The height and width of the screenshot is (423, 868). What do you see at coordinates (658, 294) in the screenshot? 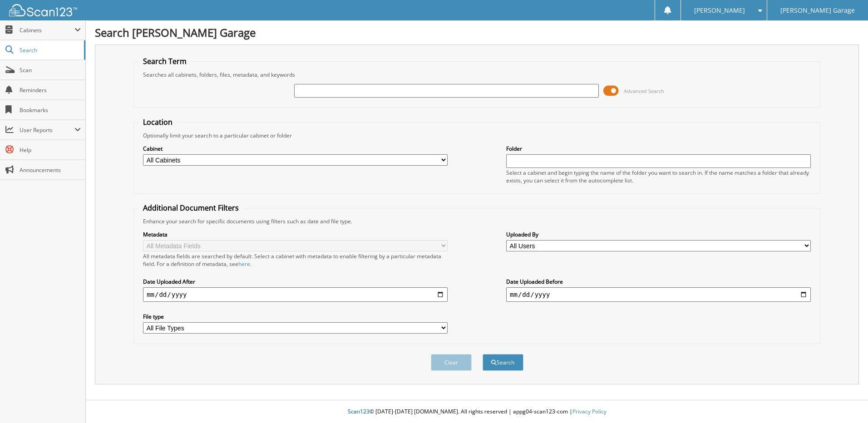
I see `input: end` at bounding box center [658, 294].